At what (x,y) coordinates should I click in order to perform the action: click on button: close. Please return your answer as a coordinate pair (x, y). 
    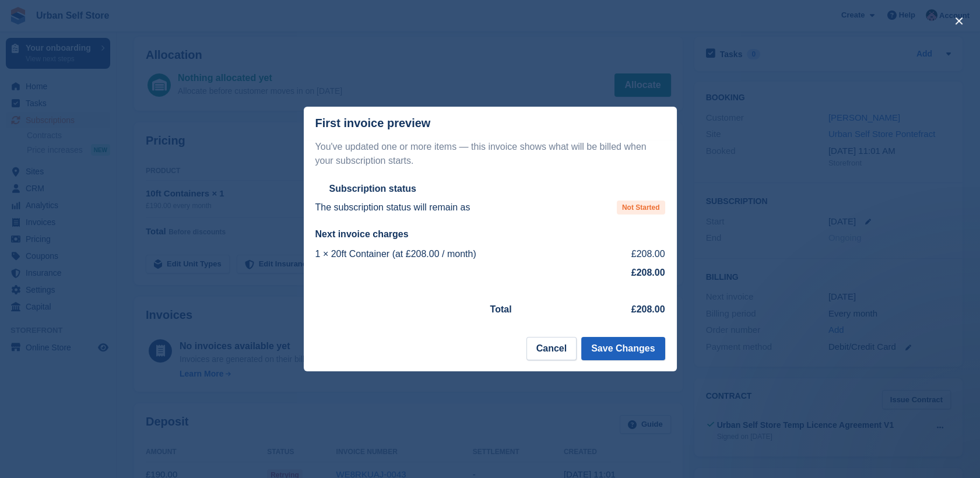
    Looking at the image, I should click on (959, 21).